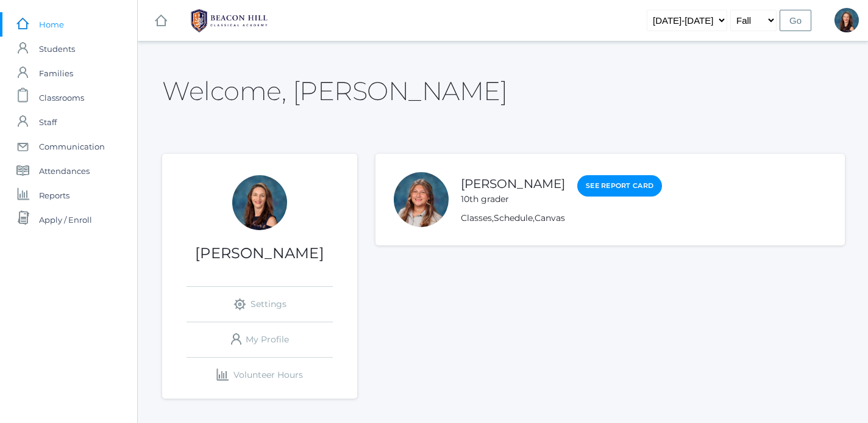 The height and width of the screenshot is (423, 868). What do you see at coordinates (796, 20) in the screenshot?
I see `input: Go` at bounding box center [796, 20].